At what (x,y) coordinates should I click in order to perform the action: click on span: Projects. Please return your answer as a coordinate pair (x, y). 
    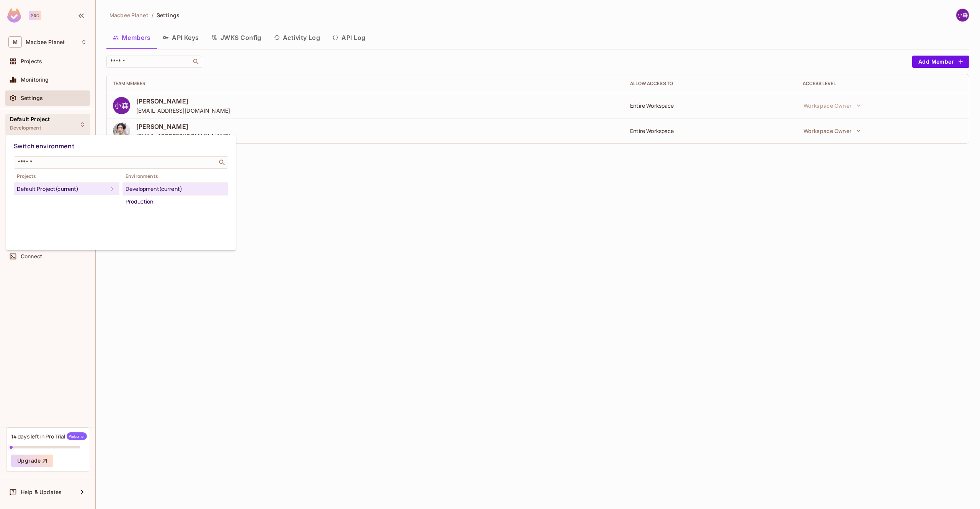
    Looking at the image, I should click on (66, 176).